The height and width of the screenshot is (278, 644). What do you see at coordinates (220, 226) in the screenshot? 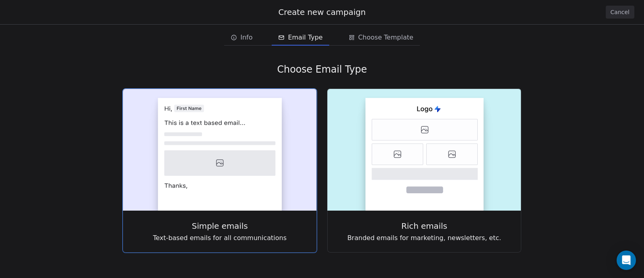
I see `span: Simple emails` at bounding box center [220, 226].